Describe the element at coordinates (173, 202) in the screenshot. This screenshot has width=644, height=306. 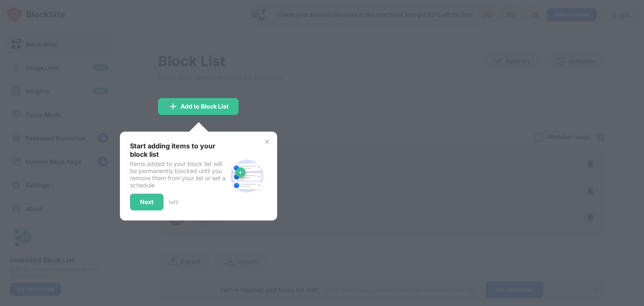
I see `div: 1 of 3` at that location.